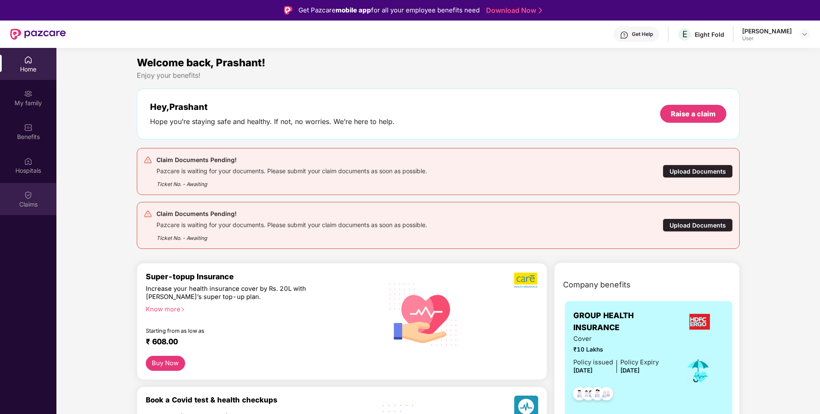 This screenshot has width=820, height=414. I want to click on button: Buy Now, so click(166, 363).